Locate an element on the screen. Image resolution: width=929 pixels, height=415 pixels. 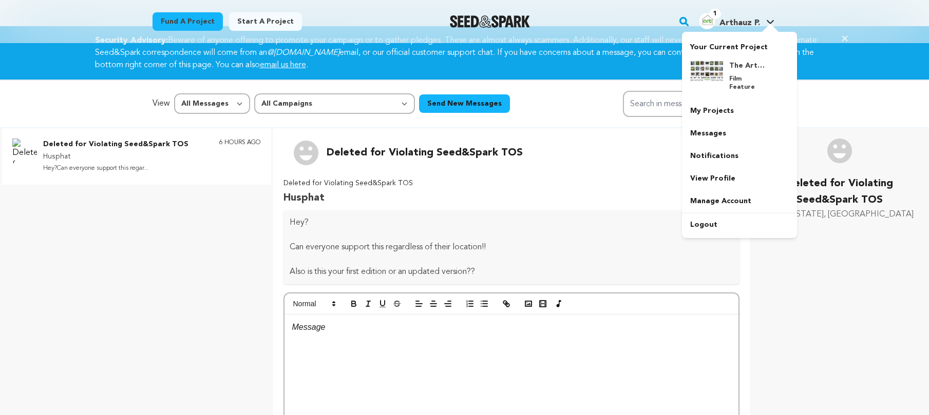
a: Start a project is located at coordinates (266, 22).